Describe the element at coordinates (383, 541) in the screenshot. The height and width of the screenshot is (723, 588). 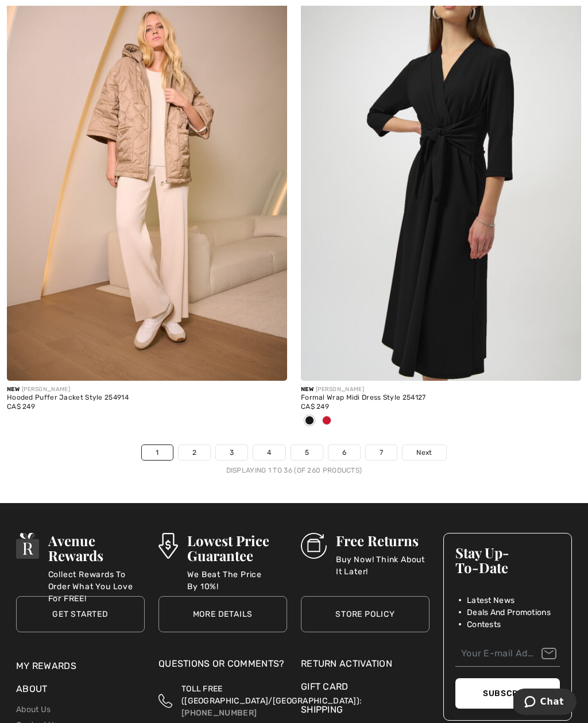
I see `h3: Free Returns` at that location.